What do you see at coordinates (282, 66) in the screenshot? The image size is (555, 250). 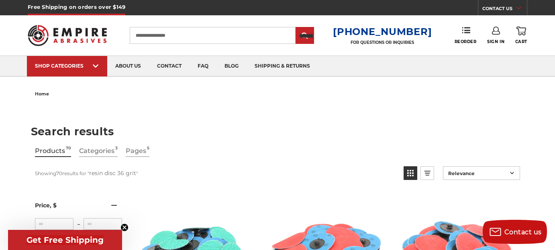 I see `a: shipping & returns` at bounding box center [282, 66].